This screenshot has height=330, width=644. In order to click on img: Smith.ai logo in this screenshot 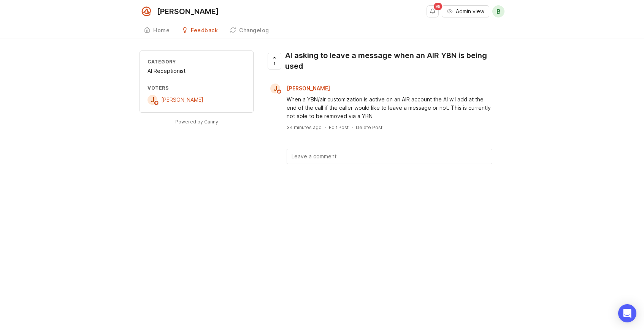, I will do `click(146, 11)`.